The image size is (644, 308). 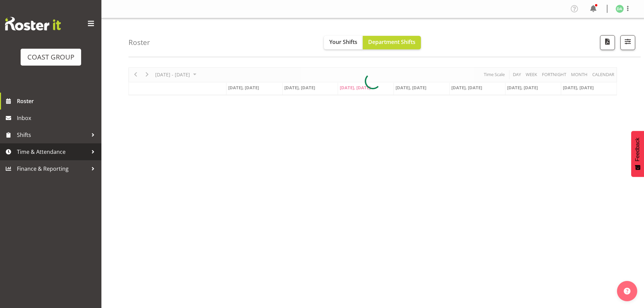 What do you see at coordinates (628, 43) in the screenshot?
I see `button: Filter Shifts` at bounding box center [628, 43].